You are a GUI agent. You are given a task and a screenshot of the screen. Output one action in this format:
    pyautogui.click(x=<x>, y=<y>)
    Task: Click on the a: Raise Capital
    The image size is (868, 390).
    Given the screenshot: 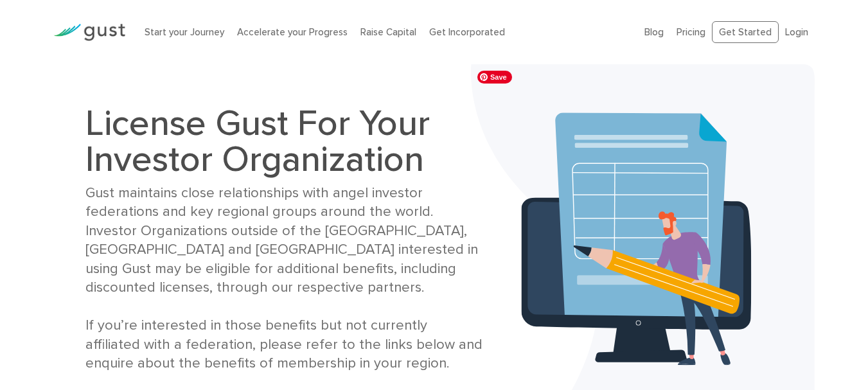 What is the action you would take?
    pyautogui.click(x=388, y=32)
    